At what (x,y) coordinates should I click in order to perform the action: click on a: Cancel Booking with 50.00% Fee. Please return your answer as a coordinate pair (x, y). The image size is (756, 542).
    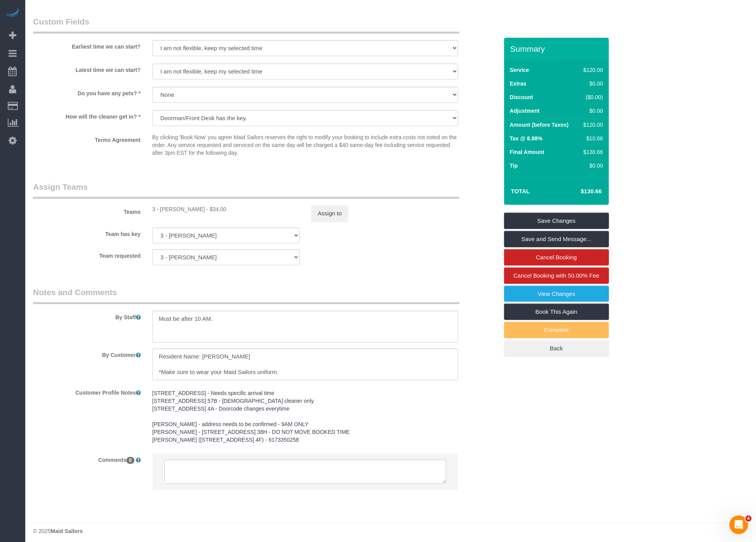
    Looking at the image, I should click on (557, 275).